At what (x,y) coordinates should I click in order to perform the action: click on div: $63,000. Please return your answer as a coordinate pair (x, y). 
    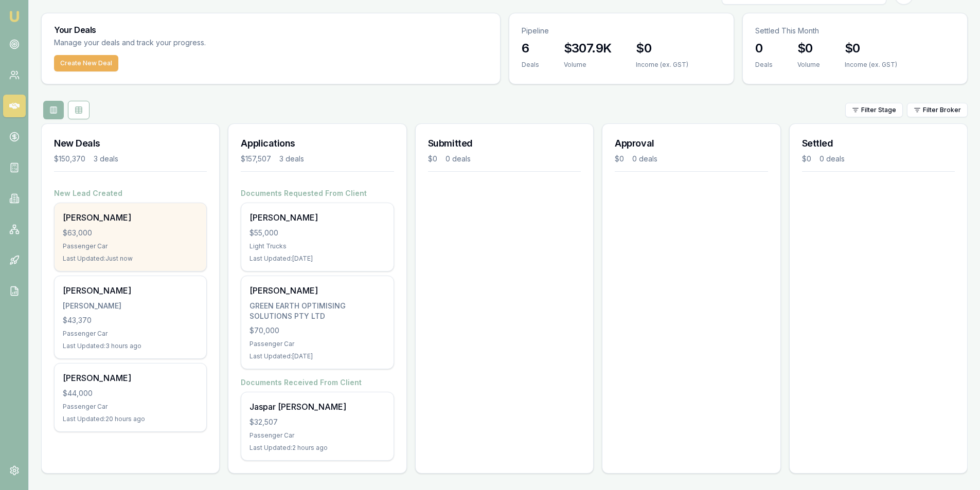
    Looking at the image, I should click on (130, 233).